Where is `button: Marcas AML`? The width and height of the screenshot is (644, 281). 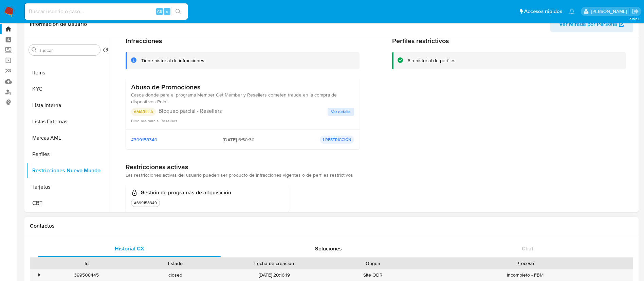
button: Marcas AML is located at coordinates (68, 138).